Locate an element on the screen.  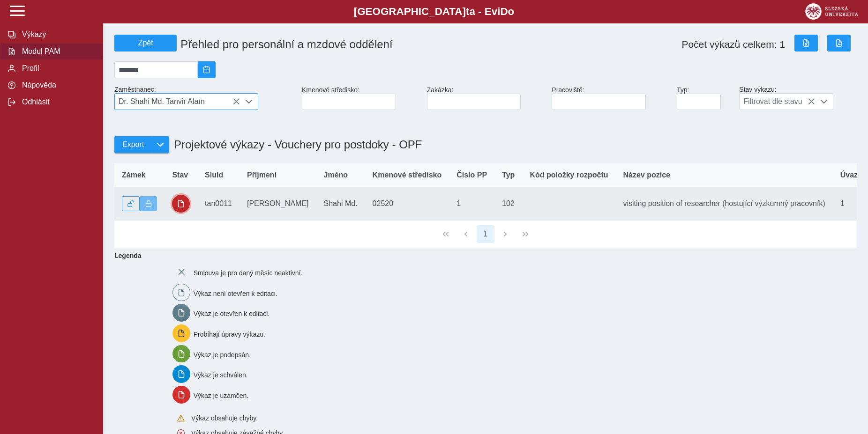
img: logo_web_su.png is located at coordinates (832, 11).